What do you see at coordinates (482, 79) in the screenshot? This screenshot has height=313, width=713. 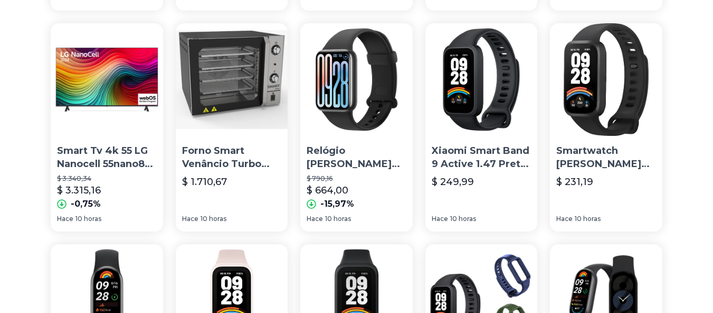 I see `img: Xiaomi Smart Band 9 Active 1.47 Preto 45mm 5atm` at bounding box center [482, 79].